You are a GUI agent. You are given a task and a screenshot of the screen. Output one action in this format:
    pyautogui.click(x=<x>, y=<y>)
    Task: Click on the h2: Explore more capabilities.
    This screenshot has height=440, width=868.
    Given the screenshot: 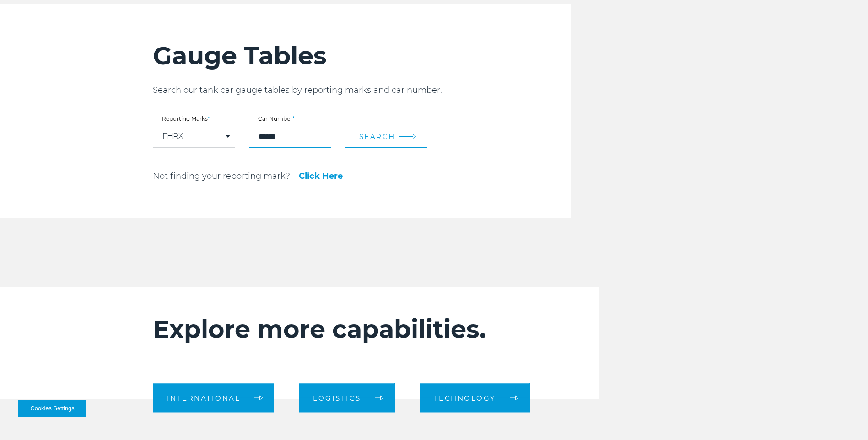 What is the action you would take?
    pyautogui.click(x=348, y=329)
    